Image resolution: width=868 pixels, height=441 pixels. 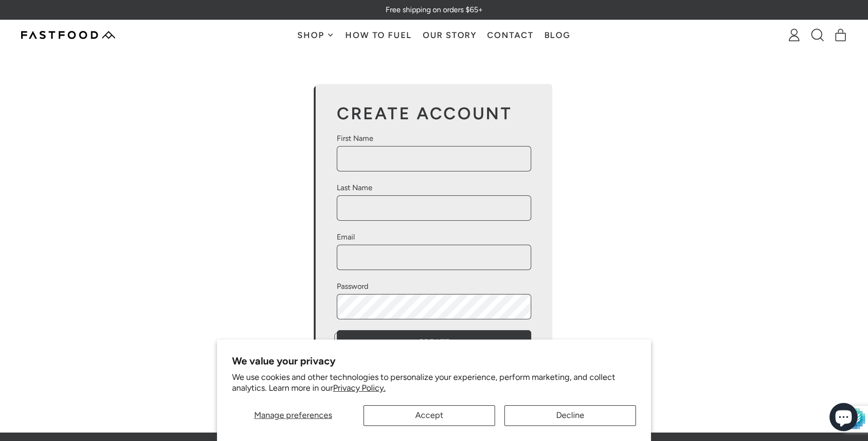 I want to click on label: Password, so click(x=434, y=287).